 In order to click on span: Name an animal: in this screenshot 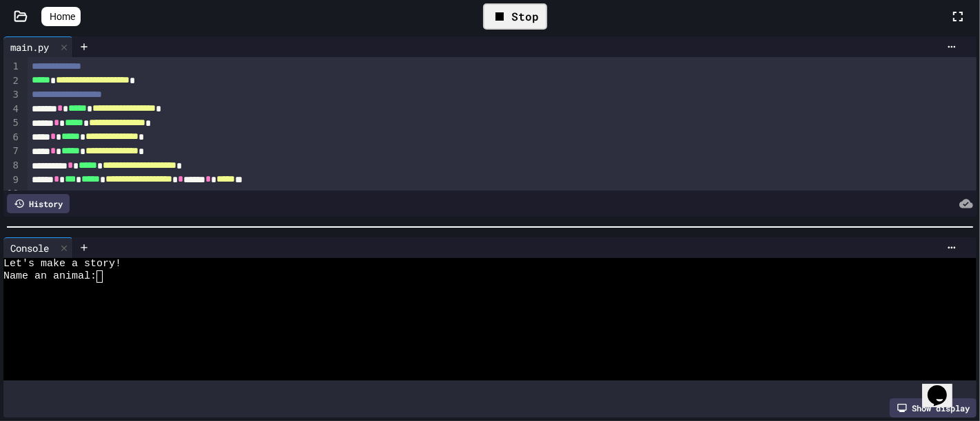, I will do `click(50, 276)`.